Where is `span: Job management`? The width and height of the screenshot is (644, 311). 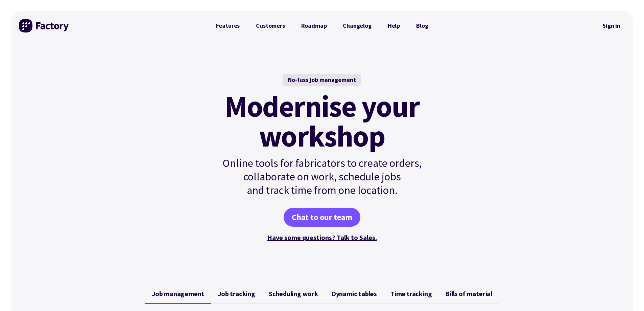
span: Job management is located at coordinates (178, 294).